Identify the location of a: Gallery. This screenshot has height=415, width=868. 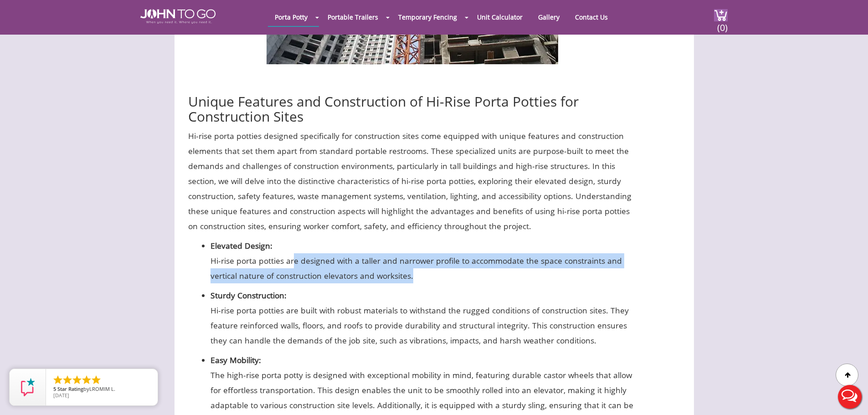
(549, 17).